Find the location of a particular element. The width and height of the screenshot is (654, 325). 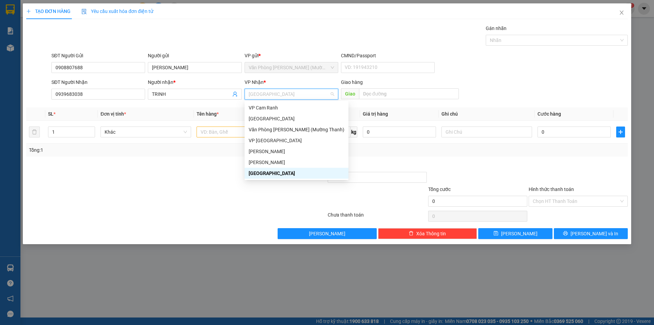

div: Lê Hồng Phong is located at coordinates (296, 151).